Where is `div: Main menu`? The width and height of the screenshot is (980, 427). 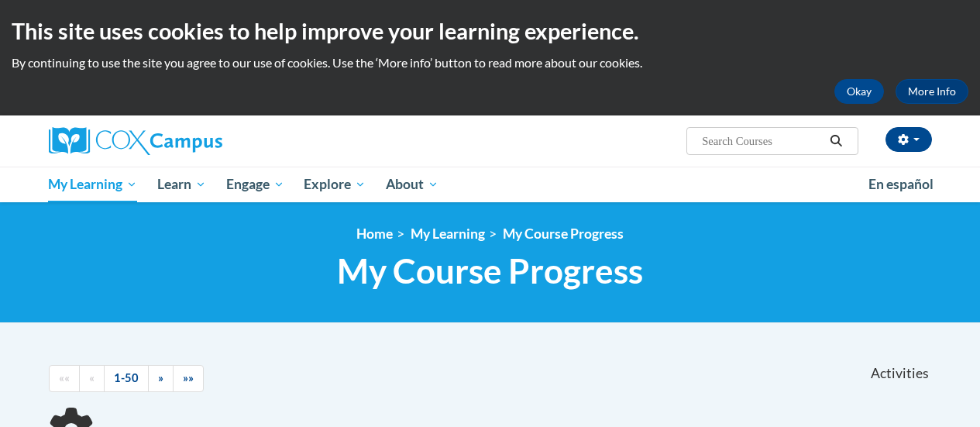 div: Main menu is located at coordinates (490, 184).